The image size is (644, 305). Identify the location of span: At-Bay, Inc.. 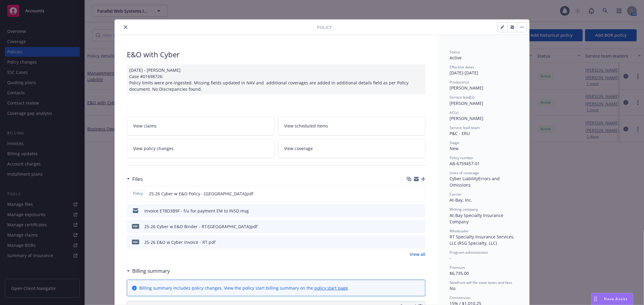
(461, 200).